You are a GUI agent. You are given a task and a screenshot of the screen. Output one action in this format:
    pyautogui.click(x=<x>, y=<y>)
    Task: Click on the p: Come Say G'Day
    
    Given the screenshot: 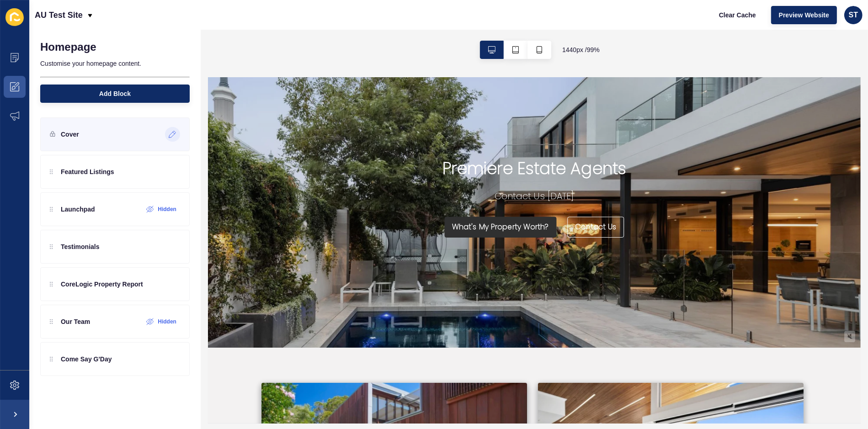 What is the action you would take?
    pyautogui.click(x=86, y=359)
    